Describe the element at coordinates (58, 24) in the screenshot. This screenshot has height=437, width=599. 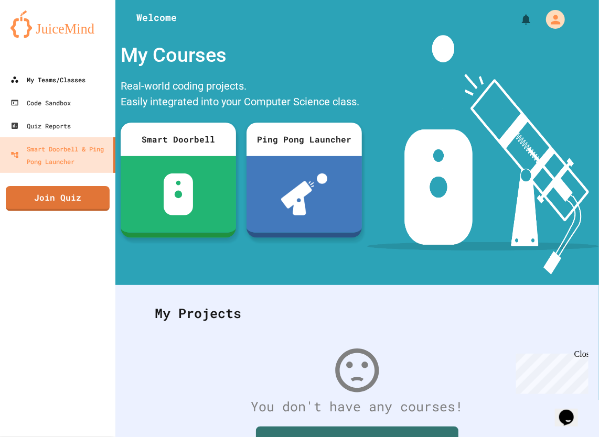
I see `img: logo-orange.svg` at that location.